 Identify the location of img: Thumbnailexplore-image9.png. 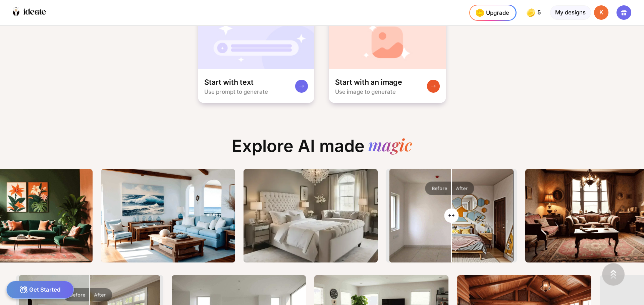
(311, 215).